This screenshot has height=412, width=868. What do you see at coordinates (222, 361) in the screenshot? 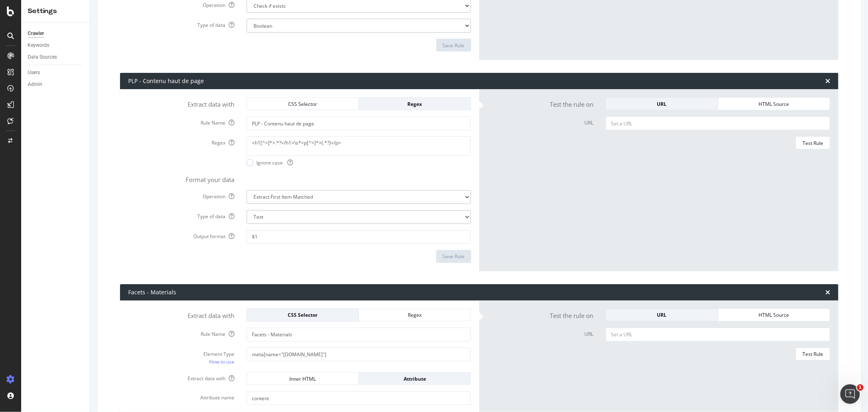
I see `a: How to use` at bounding box center [222, 361].